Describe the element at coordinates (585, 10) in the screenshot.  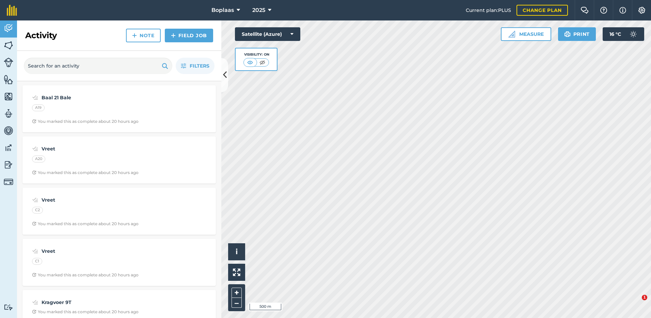
I see `img: Two speech bubbles overlapping with the left bubble in the forefront` at that location.